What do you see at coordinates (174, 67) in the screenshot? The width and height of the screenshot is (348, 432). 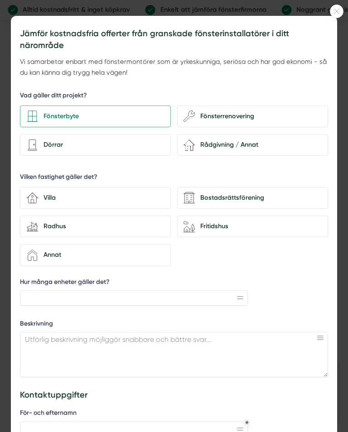 I see `p: Vi samarbetar enbart med fönstermontörer som är yrkeskunniga, seriösa och har god ekonomi - så du...` at bounding box center [174, 67].